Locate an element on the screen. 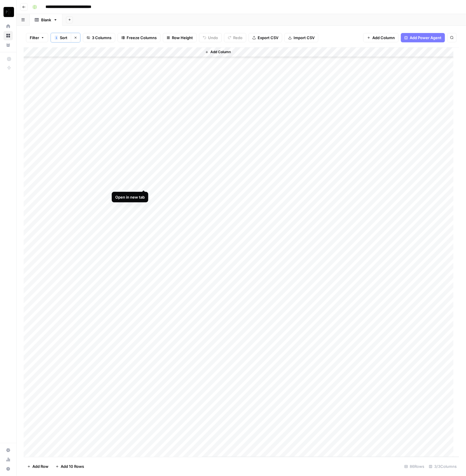 The height and width of the screenshot is (476, 466). a: Settings is located at coordinates (8, 450).